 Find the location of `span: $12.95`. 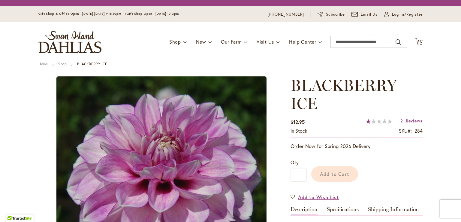

span: $12.95 is located at coordinates (298, 122).